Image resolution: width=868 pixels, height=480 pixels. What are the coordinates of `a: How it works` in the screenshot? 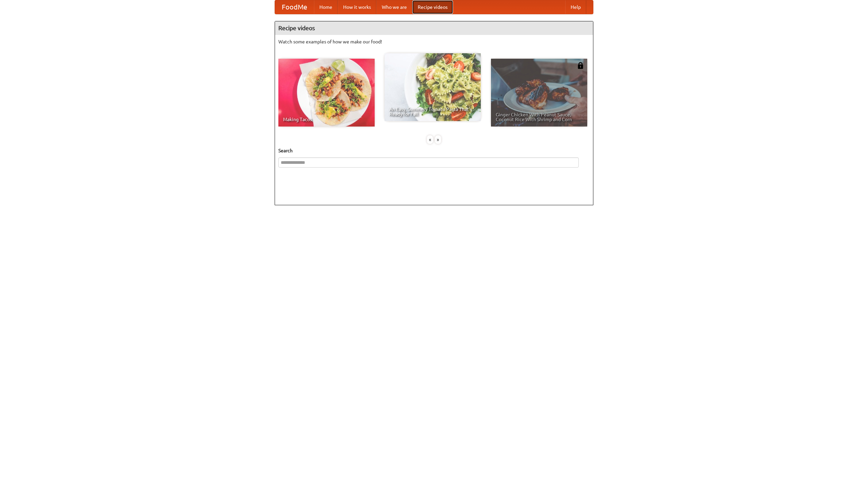 It's located at (357, 7).